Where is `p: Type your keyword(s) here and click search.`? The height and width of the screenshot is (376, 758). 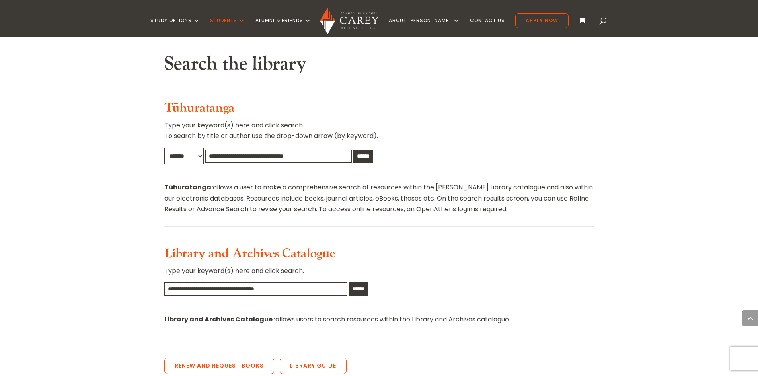 p: Type your keyword(s) here and click search. is located at coordinates (379, 274).